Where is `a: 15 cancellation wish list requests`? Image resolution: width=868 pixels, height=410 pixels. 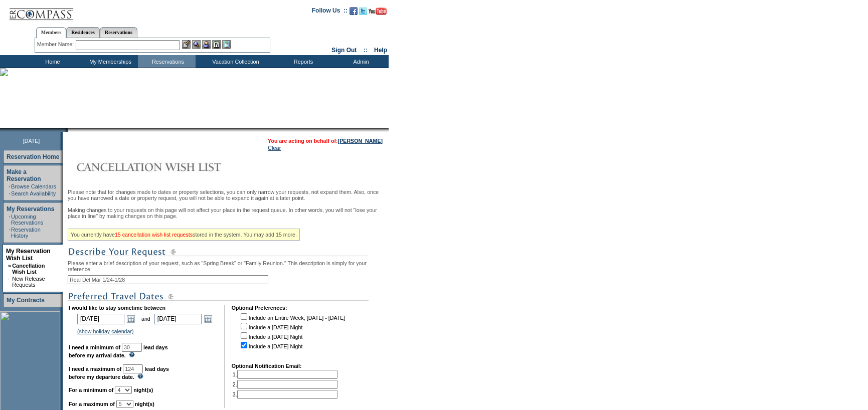 a: 15 cancellation wish list requests is located at coordinates (153, 234).